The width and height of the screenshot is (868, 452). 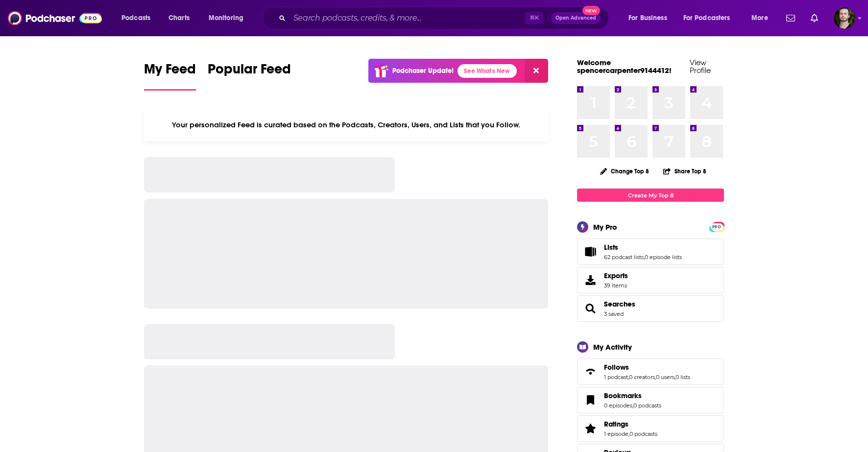 What do you see at coordinates (616, 377) in the screenshot?
I see `a: 1 podcast` at bounding box center [616, 377].